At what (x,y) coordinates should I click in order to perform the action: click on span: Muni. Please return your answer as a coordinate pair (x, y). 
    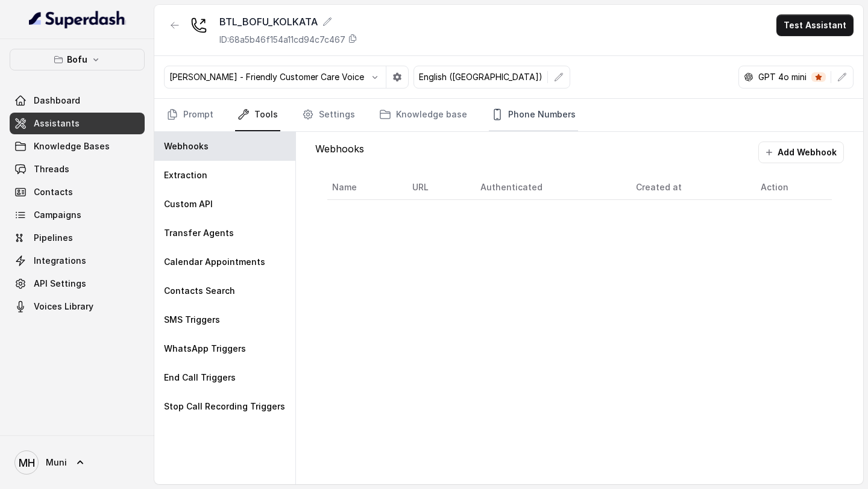
    Looking at the image, I should click on (56, 463).